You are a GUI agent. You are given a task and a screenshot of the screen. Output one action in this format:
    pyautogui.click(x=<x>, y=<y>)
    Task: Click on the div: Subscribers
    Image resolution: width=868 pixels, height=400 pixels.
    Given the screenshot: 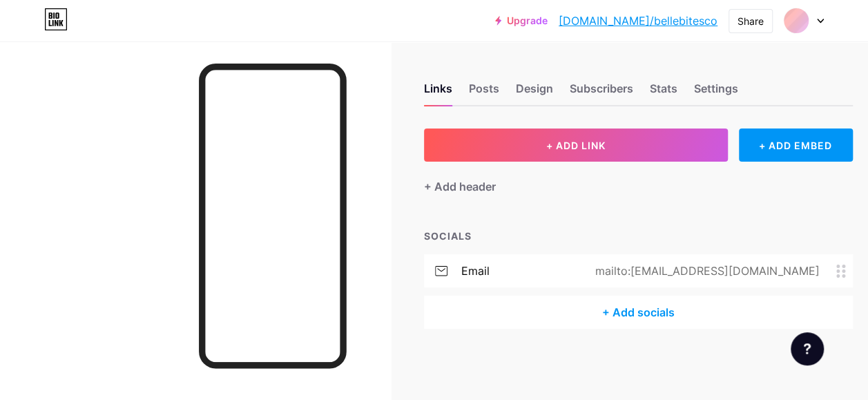 What is the action you would take?
    pyautogui.click(x=601, y=93)
    